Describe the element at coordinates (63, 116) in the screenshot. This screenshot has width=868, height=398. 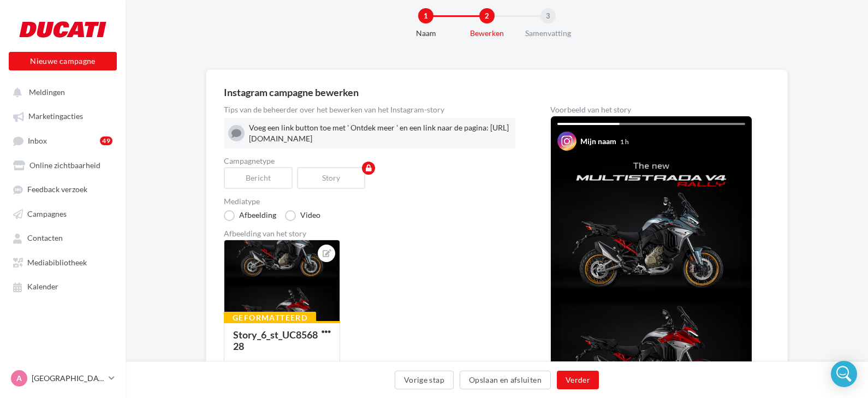
I see `a: Marketingacties` at that location.